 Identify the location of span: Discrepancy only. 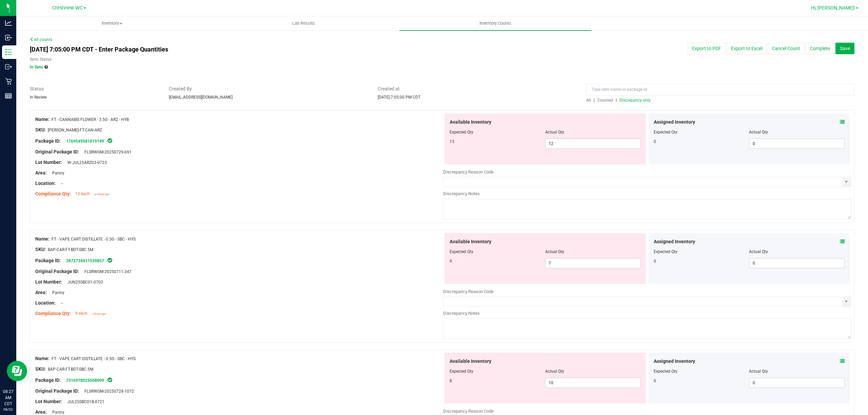
(635, 100).